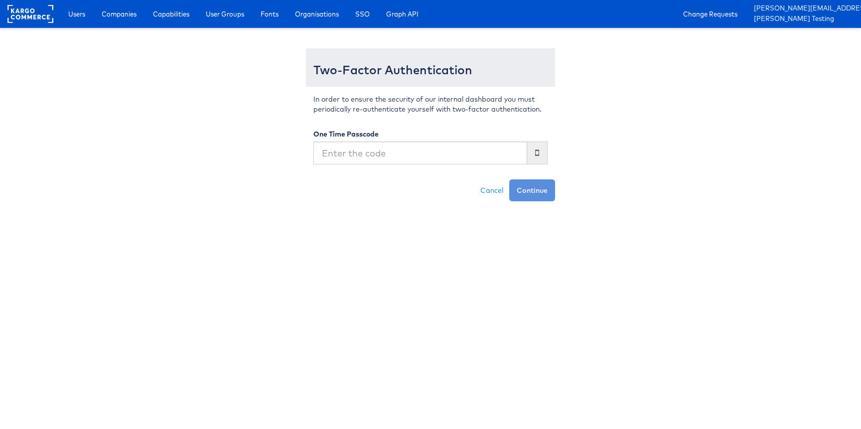 The height and width of the screenshot is (429, 861). What do you see at coordinates (346, 134) in the screenshot?
I see `label: One Time Passcode` at bounding box center [346, 134].